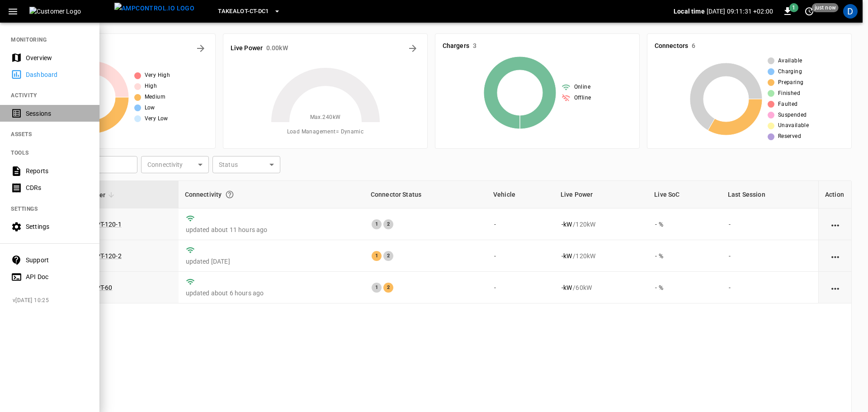 The image size is (868, 412). What do you see at coordinates (825, 8) in the screenshot?
I see `span: just now` at bounding box center [825, 8].